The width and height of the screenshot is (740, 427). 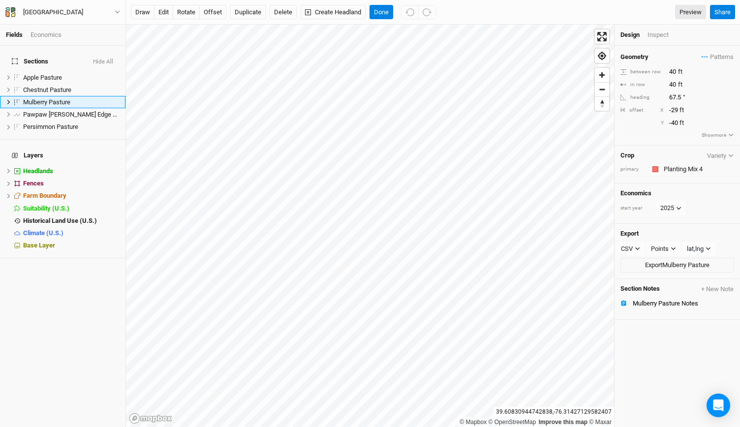 What do you see at coordinates (631, 249) in the screenshot?
I see `button: CSV` at bounding box center [631, 249].